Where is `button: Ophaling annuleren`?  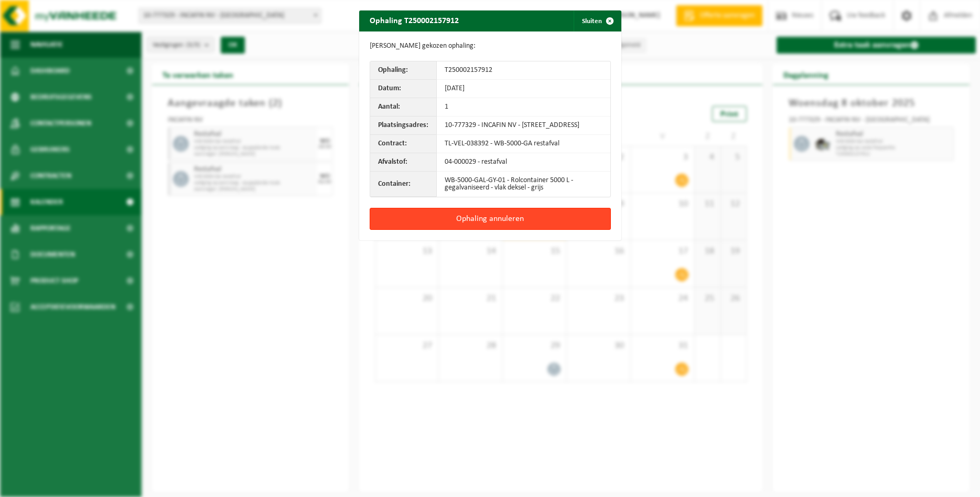 button: Ophaling annuleren is located at coordinates (490, 218).